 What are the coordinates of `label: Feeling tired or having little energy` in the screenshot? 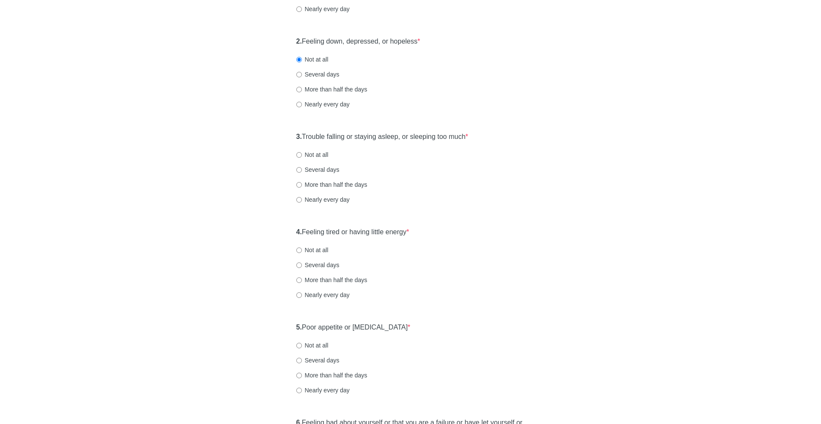 It's located at (353, 232).